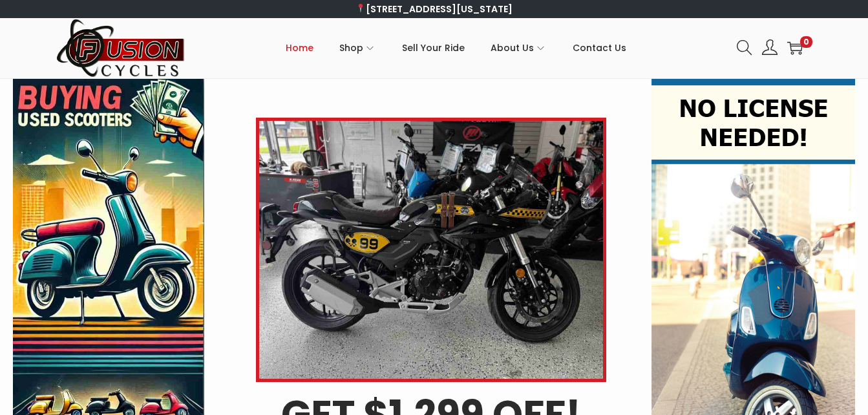 This screenshot has height=415, width=868. Describe the element at coordinates (433, 48) in the screenshot. I see `span: Sell Your Ride` at that location.